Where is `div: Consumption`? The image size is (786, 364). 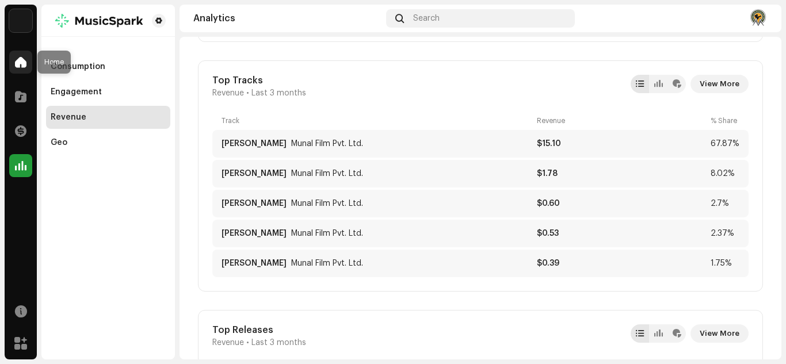
div: Consumption is located at coordinates (78, 67).